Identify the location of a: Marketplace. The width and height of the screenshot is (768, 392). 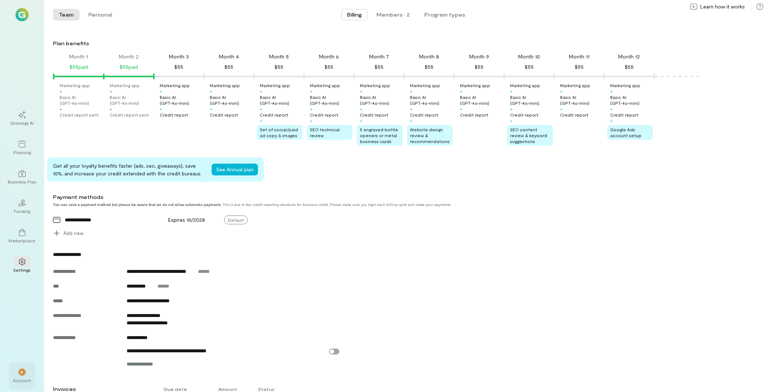
(22, 236).